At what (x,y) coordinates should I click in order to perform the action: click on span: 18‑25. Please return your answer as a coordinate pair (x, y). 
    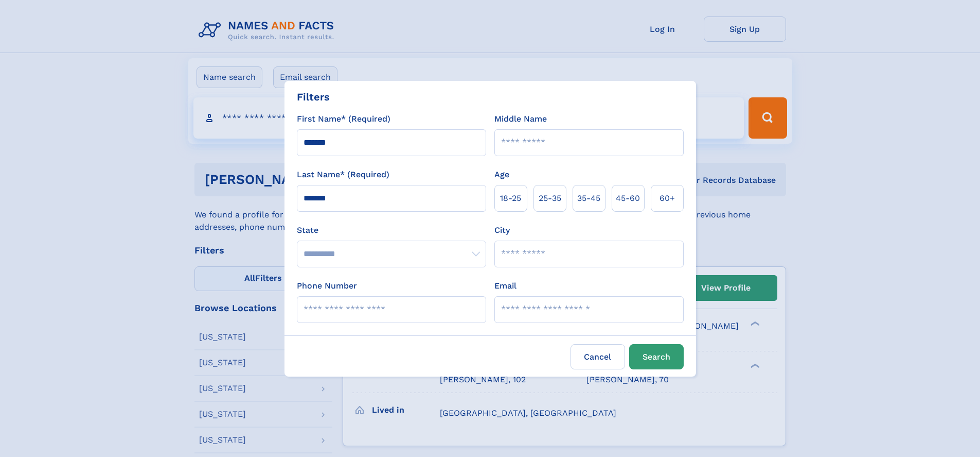
    Looking at the image, I should click on (510, 198).